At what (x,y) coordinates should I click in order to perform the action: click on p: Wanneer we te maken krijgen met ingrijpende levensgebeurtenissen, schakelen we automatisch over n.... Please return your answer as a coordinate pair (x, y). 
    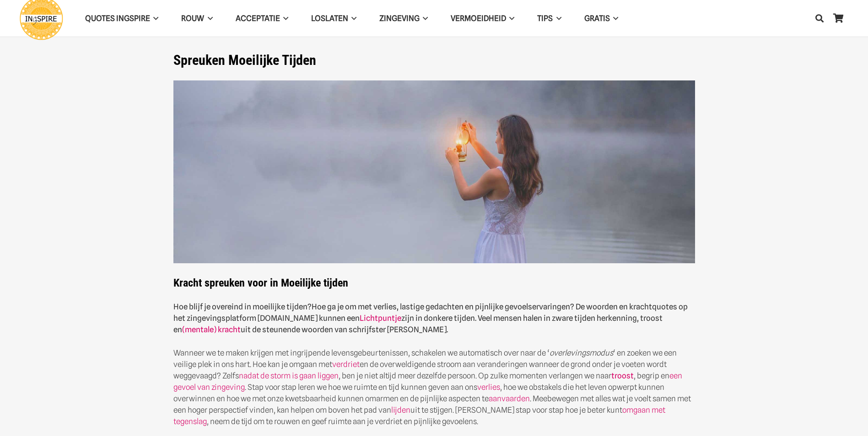
    Looking at the image, I should click on (434, 387).